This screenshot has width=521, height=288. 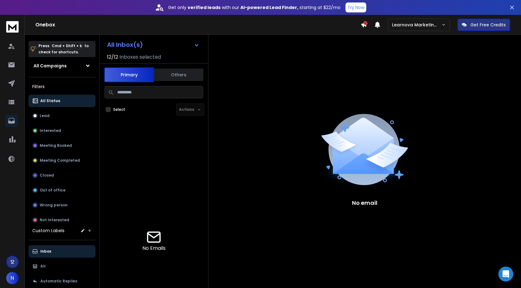 I want to click on button: Out of office, so click(x=62, y=190).